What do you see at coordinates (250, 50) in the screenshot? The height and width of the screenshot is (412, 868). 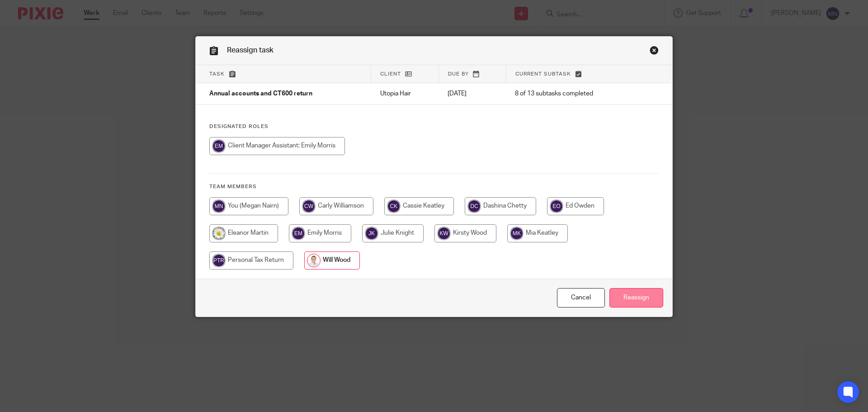 I see `span: Reassign task` at bounding box center [250, 50].